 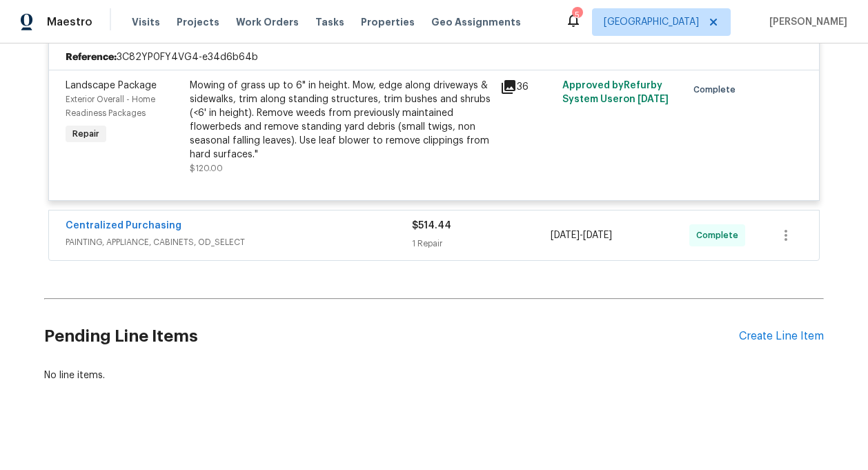 I want to click on b: Reference:, so click(x=91, y=57).